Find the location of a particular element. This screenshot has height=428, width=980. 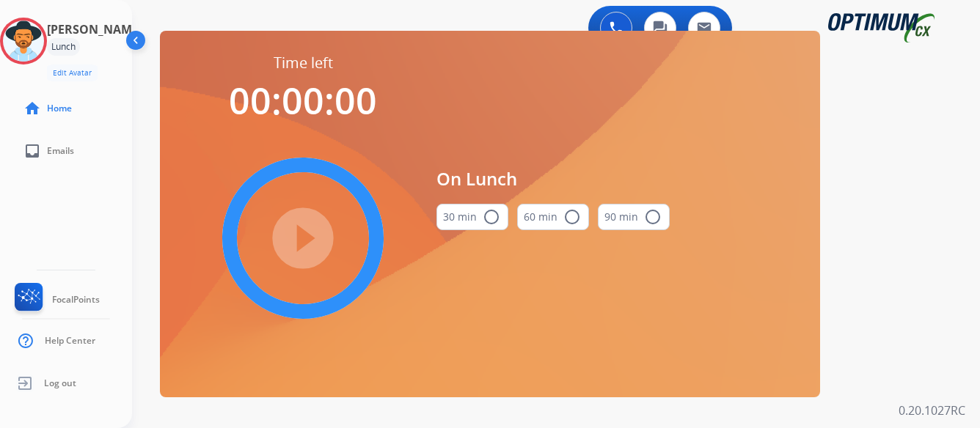

div: Lunch is located at coordinates (63, 47).